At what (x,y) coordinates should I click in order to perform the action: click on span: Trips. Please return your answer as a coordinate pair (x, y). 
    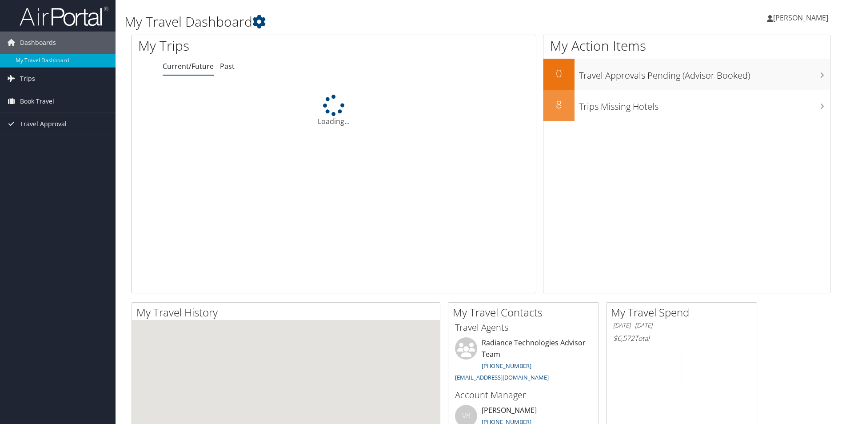
    Looking at the image, I should click on (28, 79).